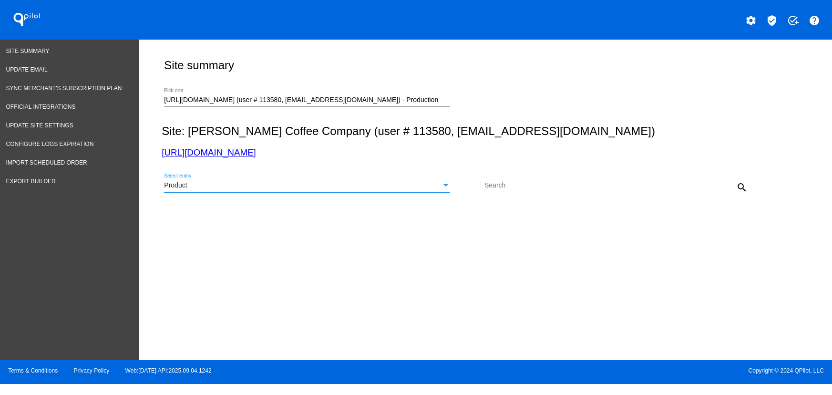 The height and width of the screenshot is (395, 832). I want to click on mat-icon: verified_user, so click(772, 21).